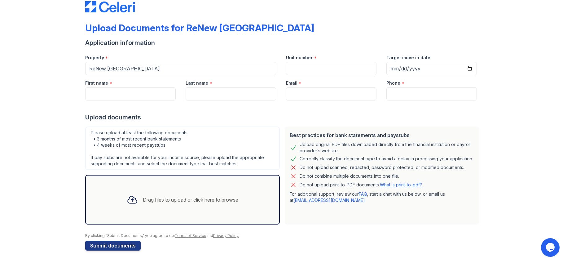 This screenshot has height=263, width=567. I want to click on div: Drag files to upload or click here to browse, so click(191, 200).